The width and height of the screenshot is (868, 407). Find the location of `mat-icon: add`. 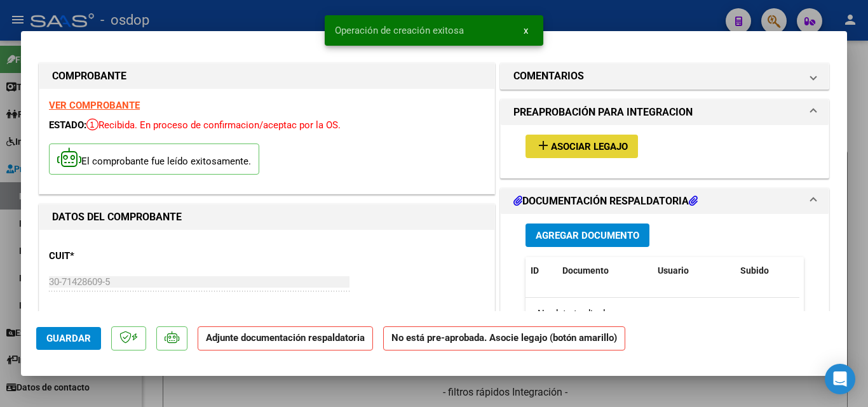

mat-icon: add is located at coordinates (544, 146).